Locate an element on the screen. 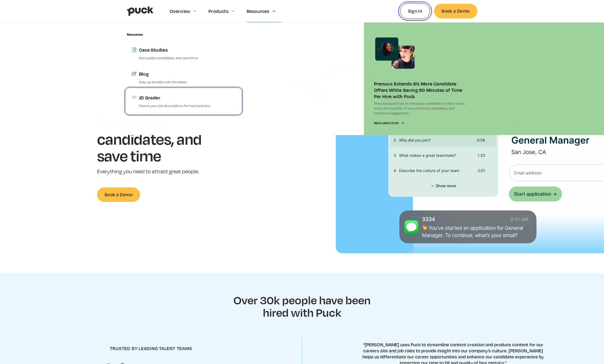 This screenshot has width=604, height=364. h4: trusted by leading talent teams is located at coordinates (151, 349).